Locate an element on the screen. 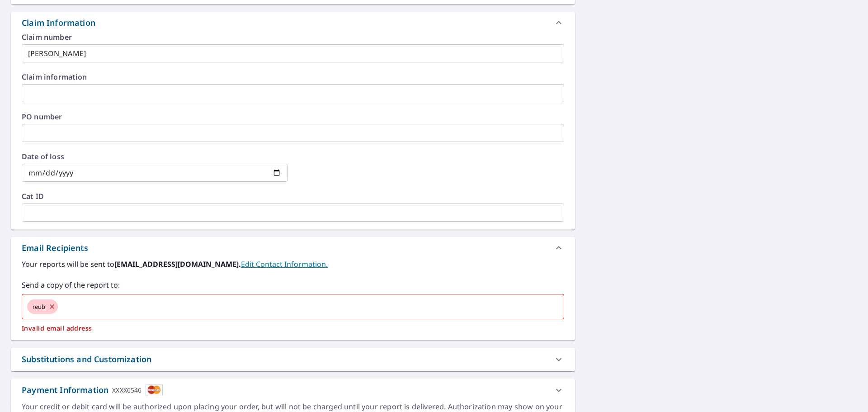 The image size is (868, 412). div: Payment Information is located at coordinates (92, 390).